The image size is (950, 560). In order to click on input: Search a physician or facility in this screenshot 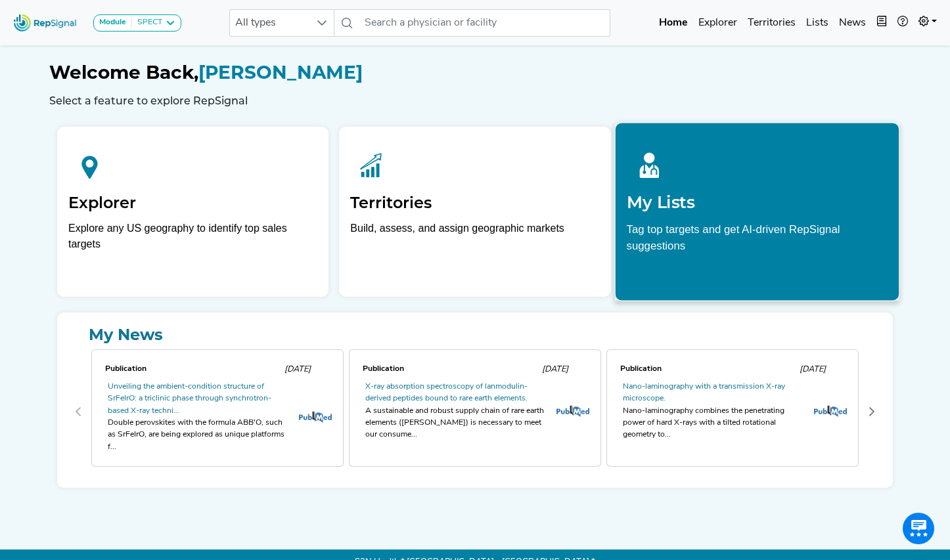, I will do `click(485, 23)`.